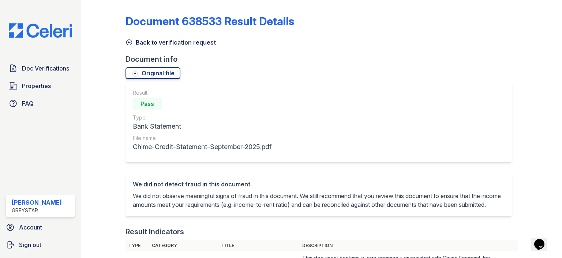 This screenshot has width=562, height=258. What do you see at coordinates (408, 246) in the screenshot?
I see `th: Description` at bounding box center [408, 246].